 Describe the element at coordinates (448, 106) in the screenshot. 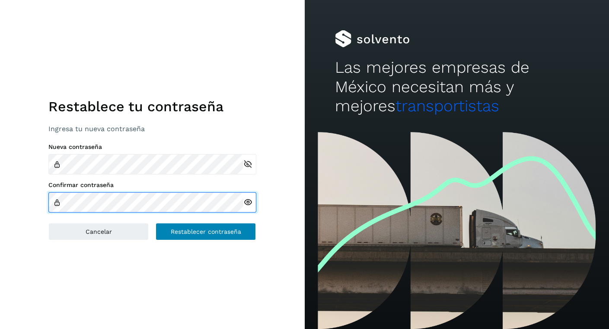

I see `span: transportistas` at that location.